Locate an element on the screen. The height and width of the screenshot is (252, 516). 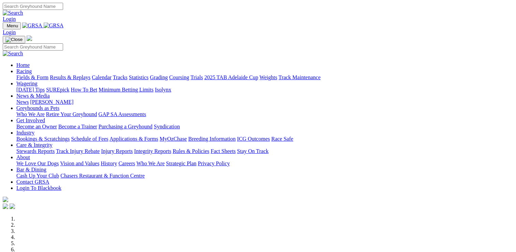
a: About is located at coordinates (23, 157).